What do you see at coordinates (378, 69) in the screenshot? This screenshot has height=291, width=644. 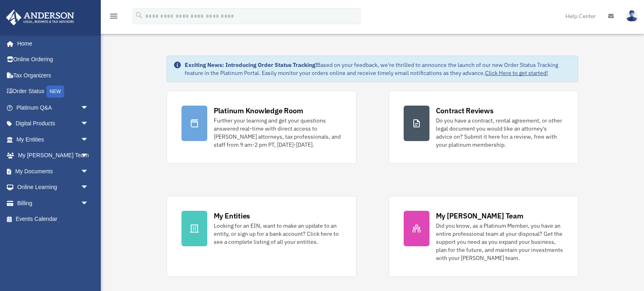 I see `div: Based on your feedback, we're thrilled to announce the launch of our new Order Status Tracking fe...` at bounding box center [378, 69].